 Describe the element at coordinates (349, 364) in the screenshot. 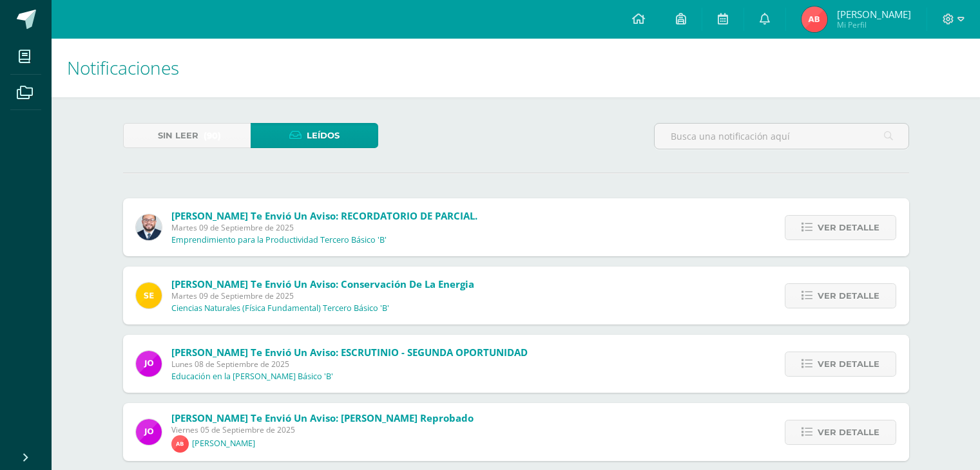

I see `span: Lunes 08 de Septiembre de 2025` at that location.